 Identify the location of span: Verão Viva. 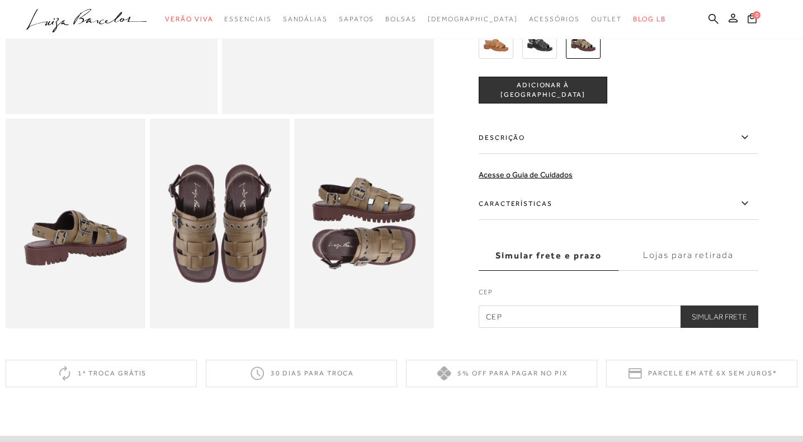
(189, 19).